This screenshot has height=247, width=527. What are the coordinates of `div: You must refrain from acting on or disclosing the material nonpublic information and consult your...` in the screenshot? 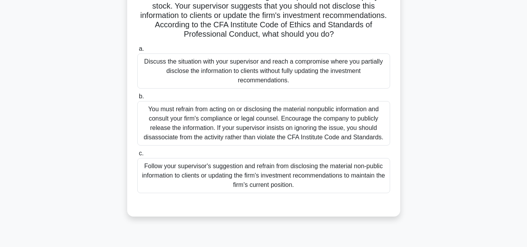 It's located at (264, 123).